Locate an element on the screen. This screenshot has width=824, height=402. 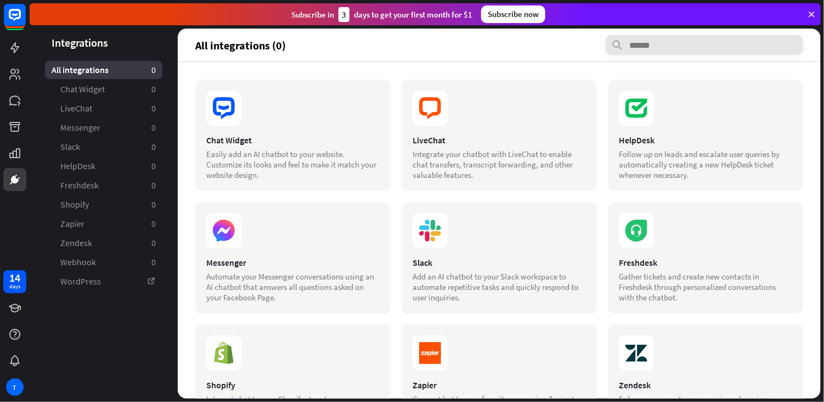
a: Messenger 0 is located at coordinates (104, 127).